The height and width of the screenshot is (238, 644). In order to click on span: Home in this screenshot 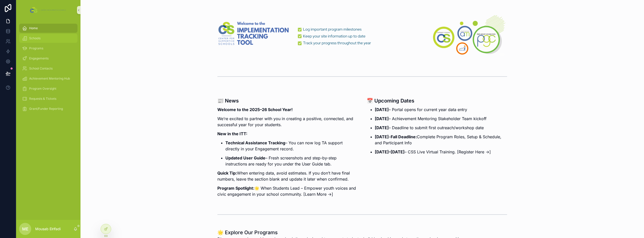, I will do `click(34, 28)`.